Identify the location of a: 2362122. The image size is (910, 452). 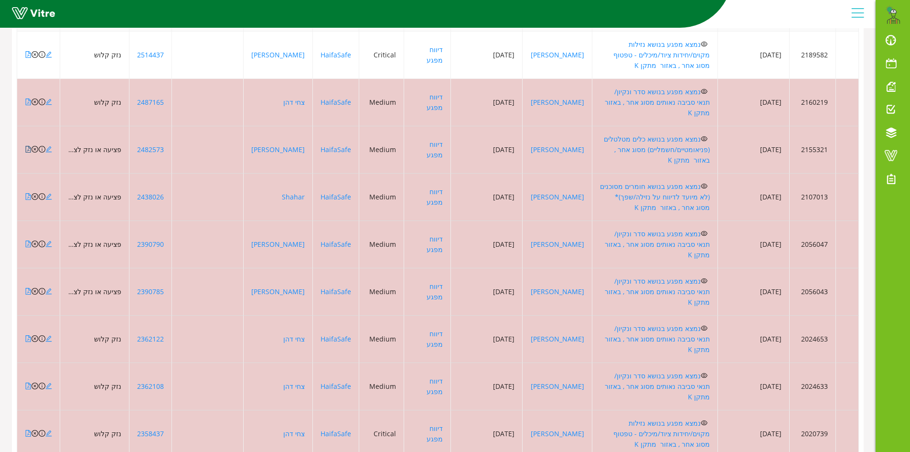
(151, 338).